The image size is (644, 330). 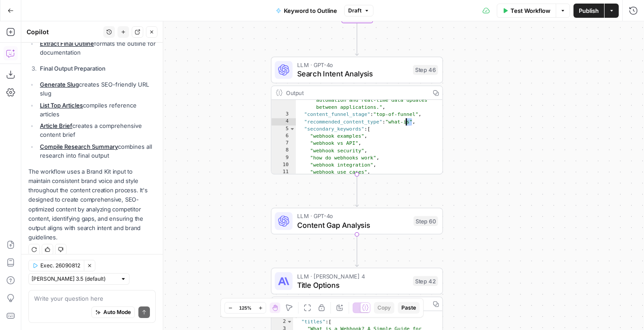 What do you see at coordinates (73, 68) in the screenshot?
I see `strong: Final Output Preparation` at bounding box center [73, 68].